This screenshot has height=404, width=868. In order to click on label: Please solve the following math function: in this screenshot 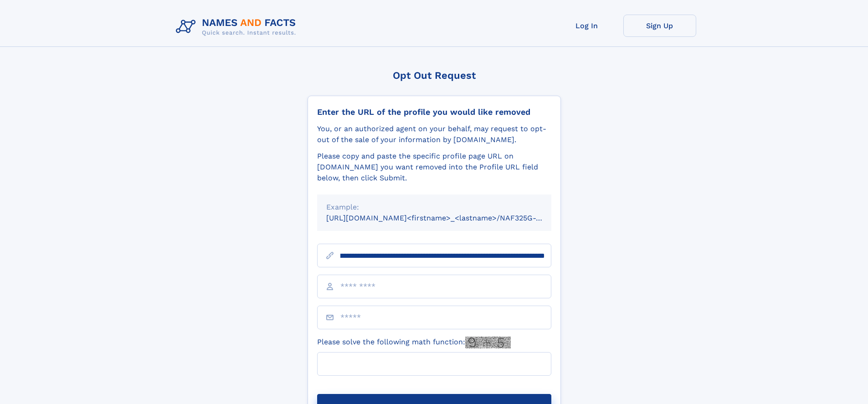, I will do `click(414, 342)`.